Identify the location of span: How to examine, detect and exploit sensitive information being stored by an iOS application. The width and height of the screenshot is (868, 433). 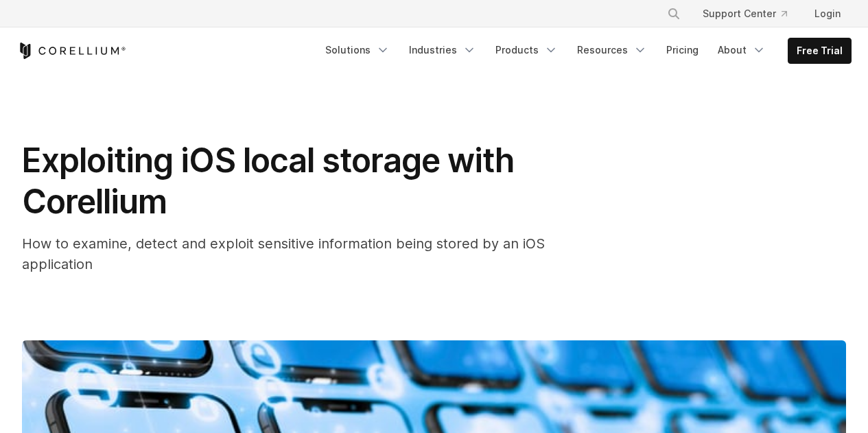
(283, 253).